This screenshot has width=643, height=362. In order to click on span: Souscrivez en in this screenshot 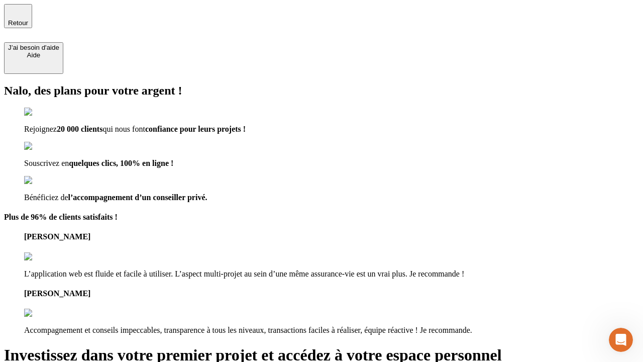, I will do `click(46, 163)`.